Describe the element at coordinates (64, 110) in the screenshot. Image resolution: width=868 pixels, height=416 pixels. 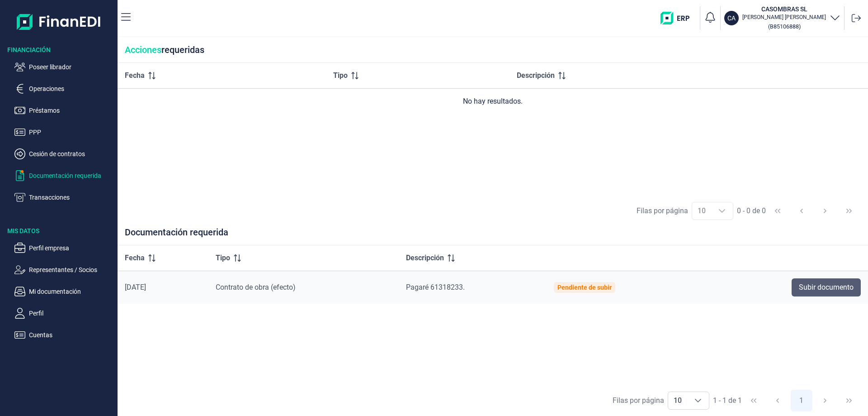
I see `button: Préstamos` at that location.